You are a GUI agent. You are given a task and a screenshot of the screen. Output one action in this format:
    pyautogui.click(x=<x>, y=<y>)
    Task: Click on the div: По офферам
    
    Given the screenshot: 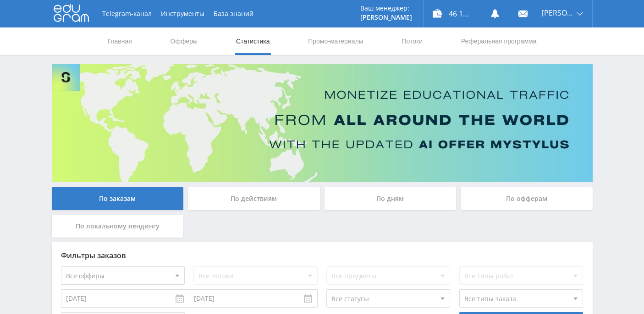 What is the action you would take?
    pyautogui.click(x=527, y=199)
    